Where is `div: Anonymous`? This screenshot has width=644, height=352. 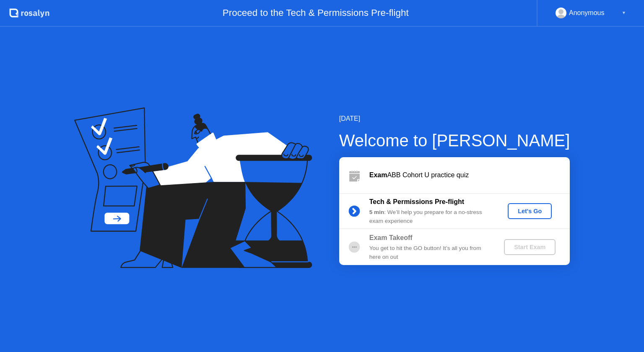 div: Anonymous is located at coordinates (586, 13).